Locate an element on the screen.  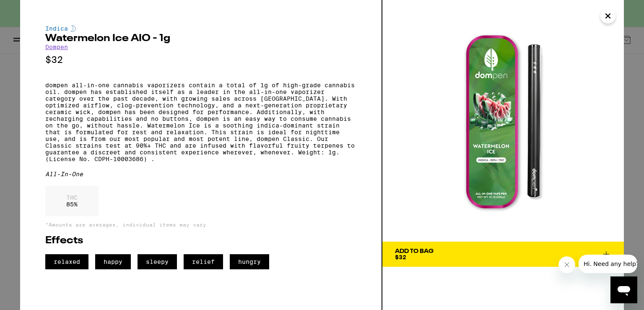
div: Indica is located at coordinates (201, 28).